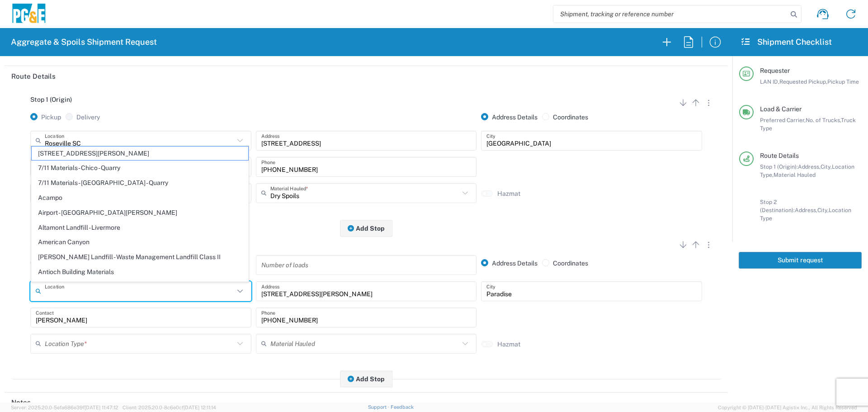 The image size is (868, 412). What do you see at coordinates (769, 81) in the screenshot?
I see `span: LAN ID,` at bounding box center [769, 81].